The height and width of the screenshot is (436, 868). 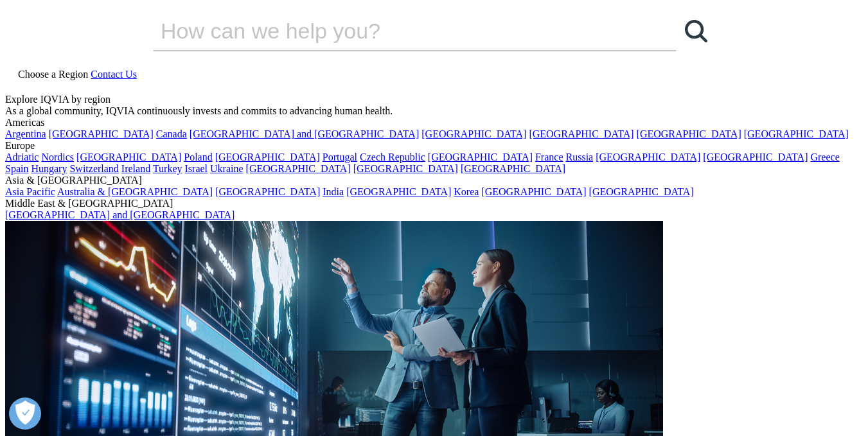 What do you see at coordinates (53, 74) in the screenshot?
I see `span: Choose a Region` at bounding box center [53, 74].